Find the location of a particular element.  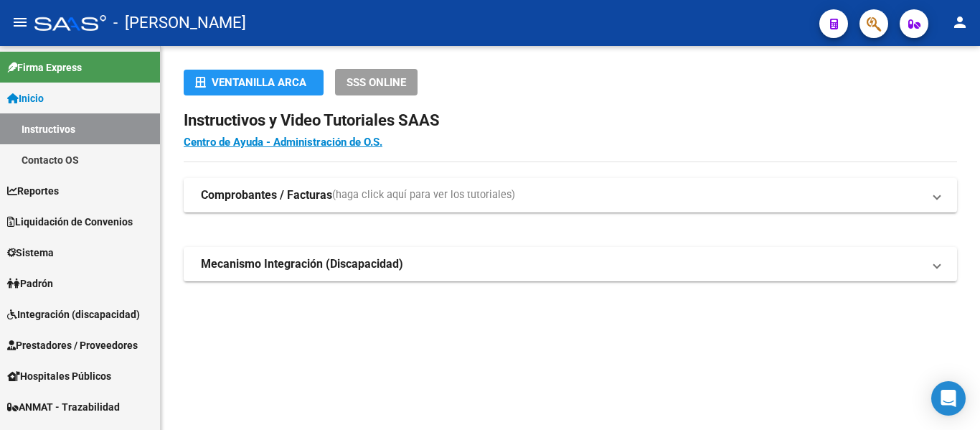

a: Centro de Ayuda - Administración de O.S. is located at coordinates (283, 142).